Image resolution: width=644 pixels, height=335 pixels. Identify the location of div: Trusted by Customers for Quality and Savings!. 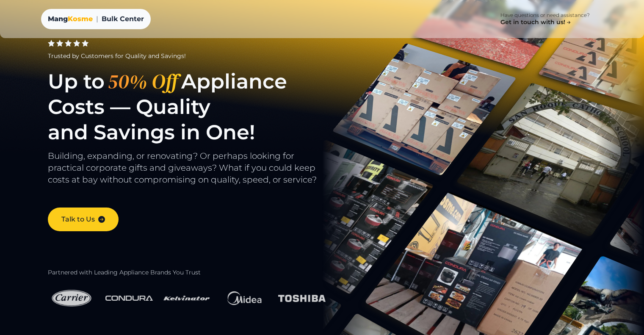
(194, 56).